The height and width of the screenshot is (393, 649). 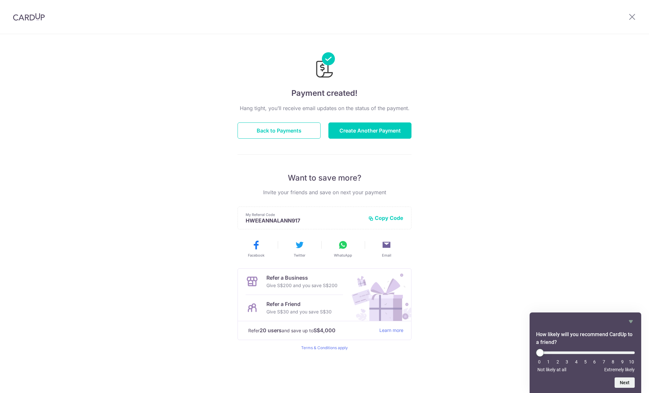 What do you see at coordinates (632, 362) in the screenshot?
I see `li: 10` at bounding box center [632, 362].